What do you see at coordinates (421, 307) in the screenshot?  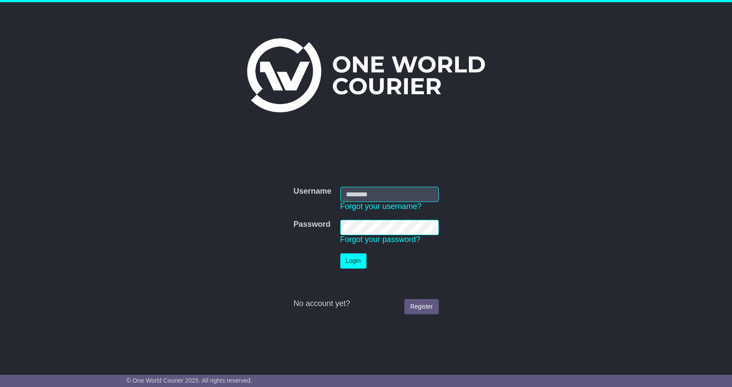 I see `a: Register` at bounding box center [421, 307].